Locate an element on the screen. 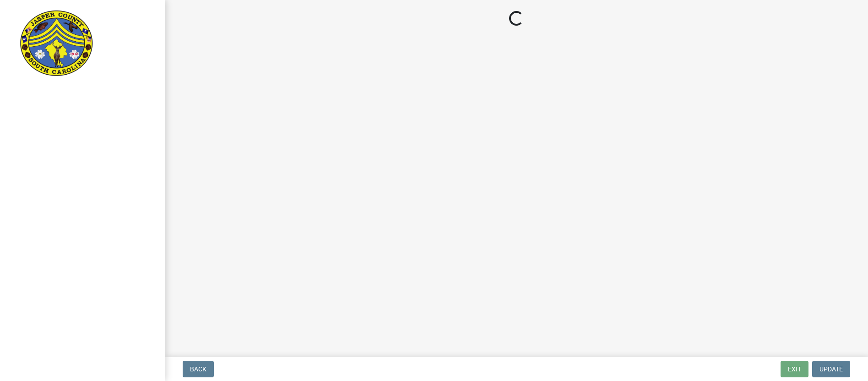 The image size is (868, 381). span: Back is located at coordinates (198, 369).